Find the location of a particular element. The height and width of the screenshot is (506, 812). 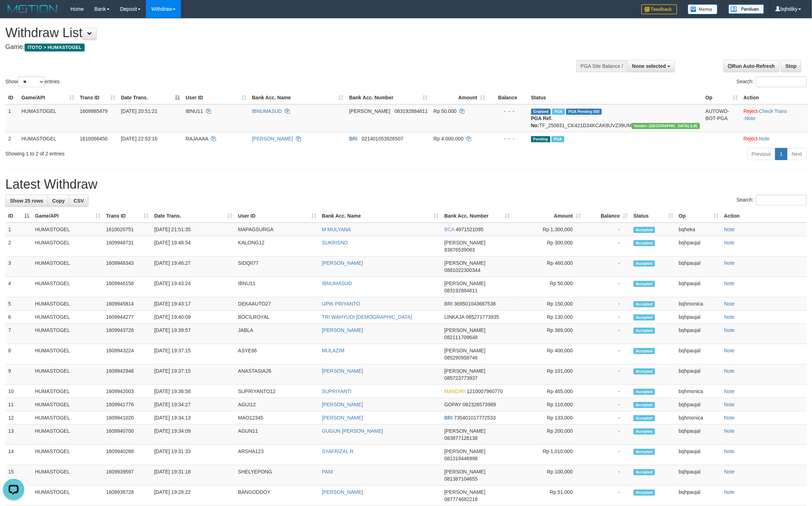

td: 14 is located at coordinates (19, 455).